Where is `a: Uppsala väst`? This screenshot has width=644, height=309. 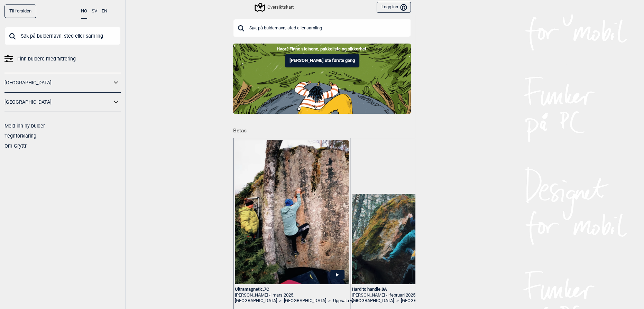
a: Uppsala väst is located at coordinates (346, 301).